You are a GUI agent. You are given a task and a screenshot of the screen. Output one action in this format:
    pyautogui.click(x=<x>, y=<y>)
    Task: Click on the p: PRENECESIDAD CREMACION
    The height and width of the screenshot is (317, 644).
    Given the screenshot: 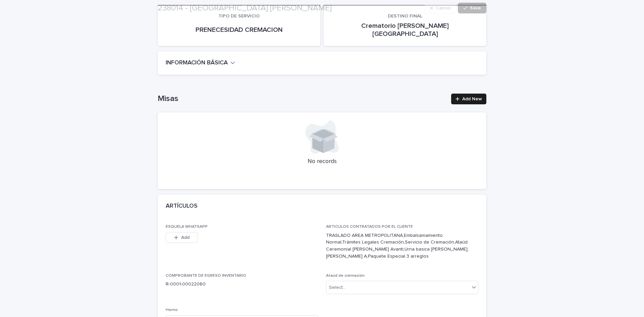 What is the action you would take?
    pyautogui.click(x=239, y=30)
    